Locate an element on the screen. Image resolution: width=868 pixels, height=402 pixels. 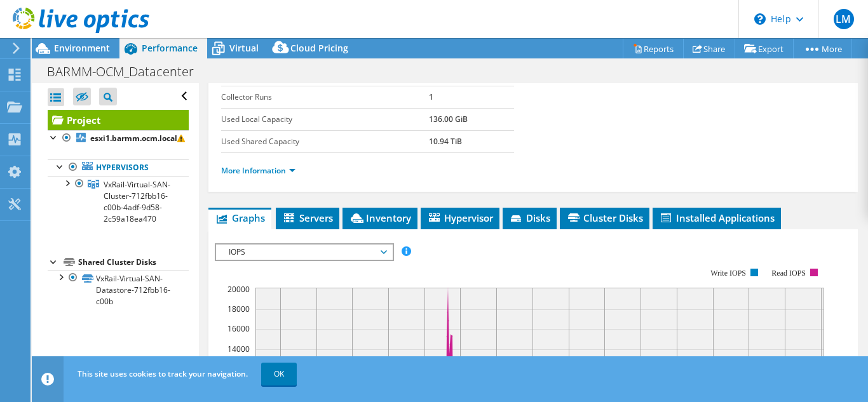
text: 20000 is located at coordinates (239, 289).